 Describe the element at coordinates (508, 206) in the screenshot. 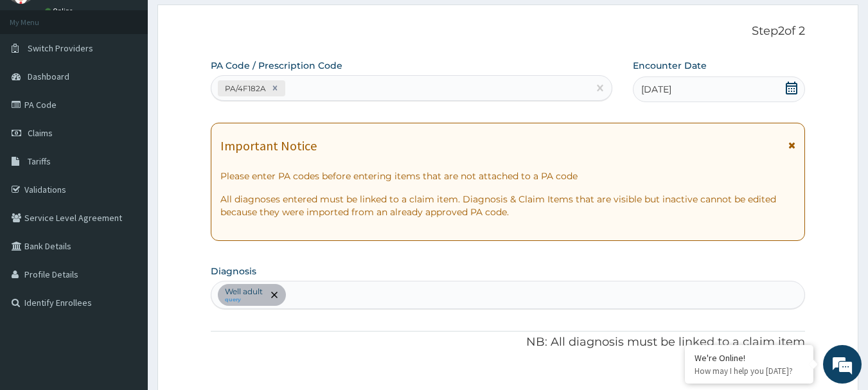

I see `p: All diagnoses entered must be linked to a claim item. Diagnosis & Claim Items that are visible bu...` at that location.